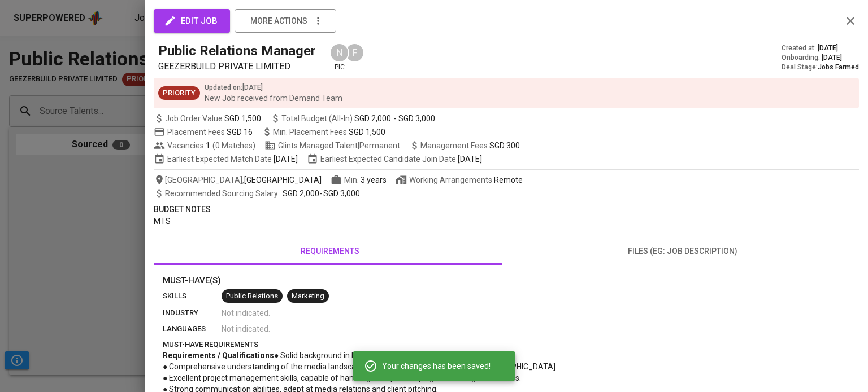 The width and height of the screenshot is (868, 392). What do you see at coordinates (240, 132) in the screenshot?
I see `span: SGD 16` at bounding box center [240, 132].